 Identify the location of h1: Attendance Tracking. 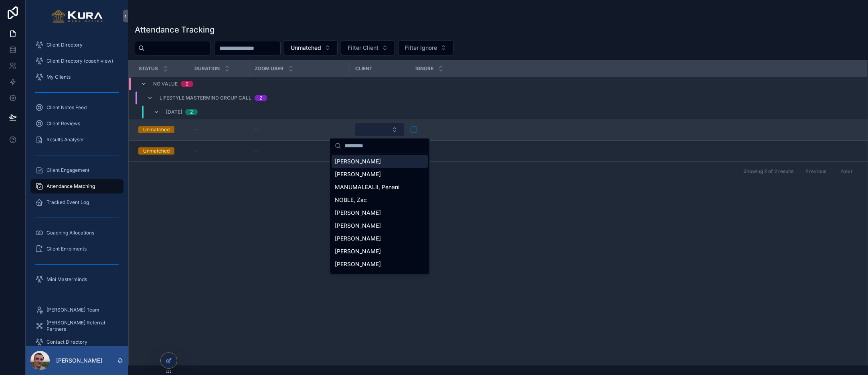
(174, 29).